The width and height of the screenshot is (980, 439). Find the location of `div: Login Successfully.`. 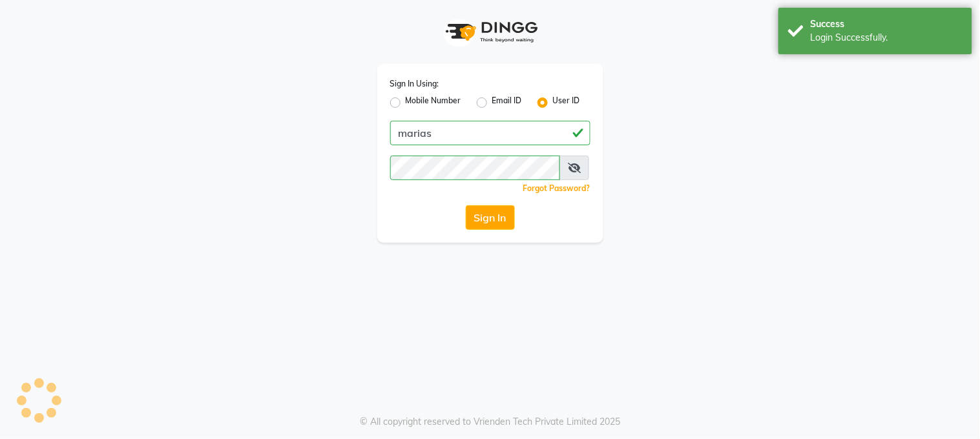

div: Login Successfully. is located at coordinates (886, 37).